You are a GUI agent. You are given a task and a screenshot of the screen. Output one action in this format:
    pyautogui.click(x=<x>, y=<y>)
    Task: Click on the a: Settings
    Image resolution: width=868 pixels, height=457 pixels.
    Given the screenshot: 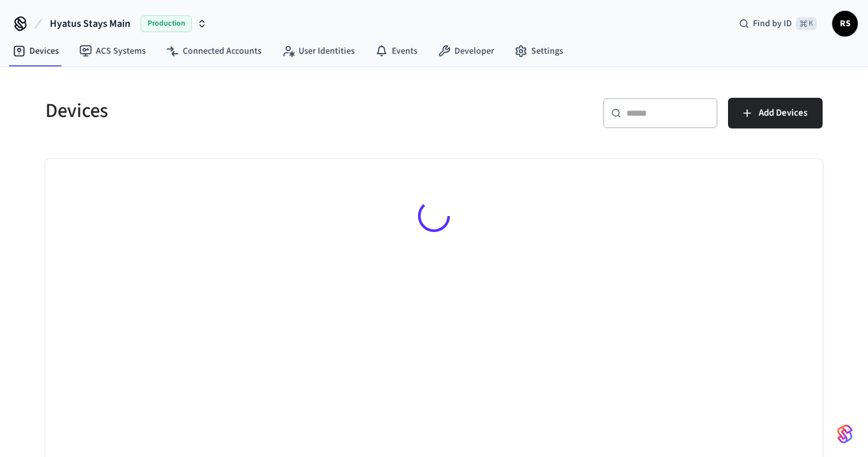 What is the action you would take?
    pyautogui.click(x=539, y=51)
    